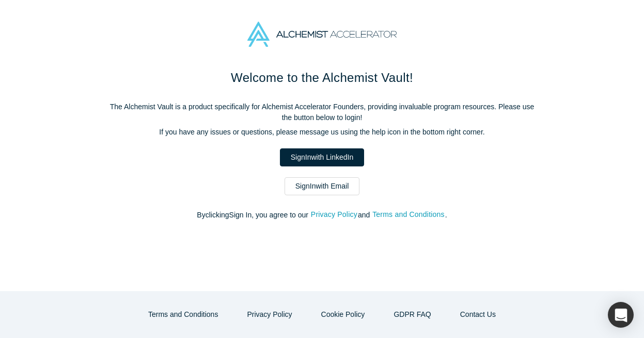 This screenshot has height=338, width=644. I want to click on img: Alchemist Accelerator Logo, so click(322, 34).